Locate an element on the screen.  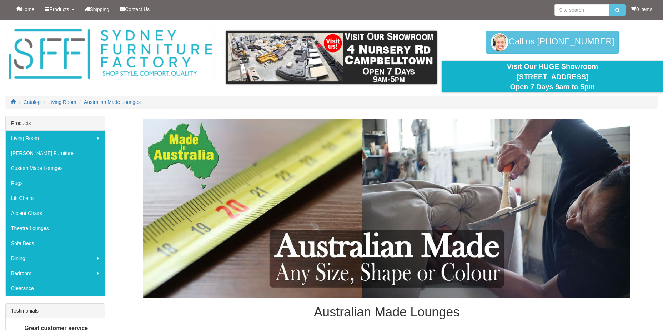
div: Products is located at coordinates (55, 123).